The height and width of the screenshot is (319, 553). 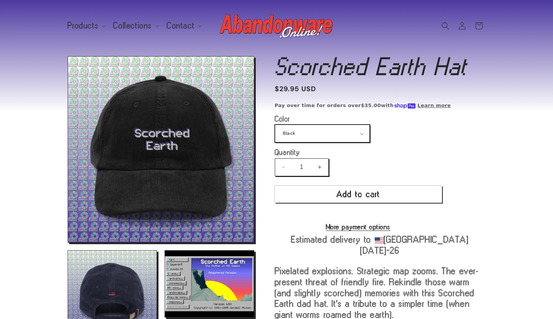 What do you see at coordinates (277, 26) in the screenshot?
I see `img: Abandonware` at bounding box center [277, 26].